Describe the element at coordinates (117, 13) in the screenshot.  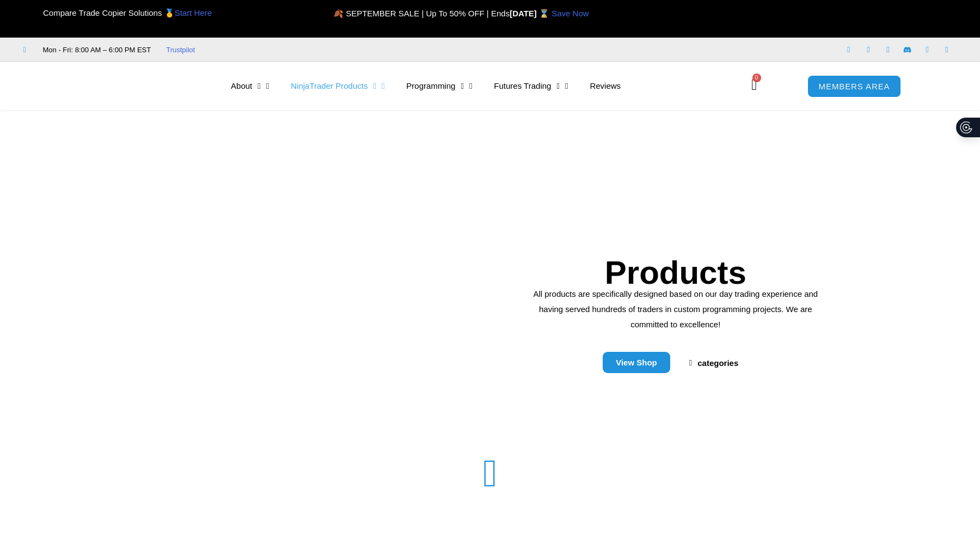
I see `span: Compare Trade Copier Solutions 🥇` at that location.